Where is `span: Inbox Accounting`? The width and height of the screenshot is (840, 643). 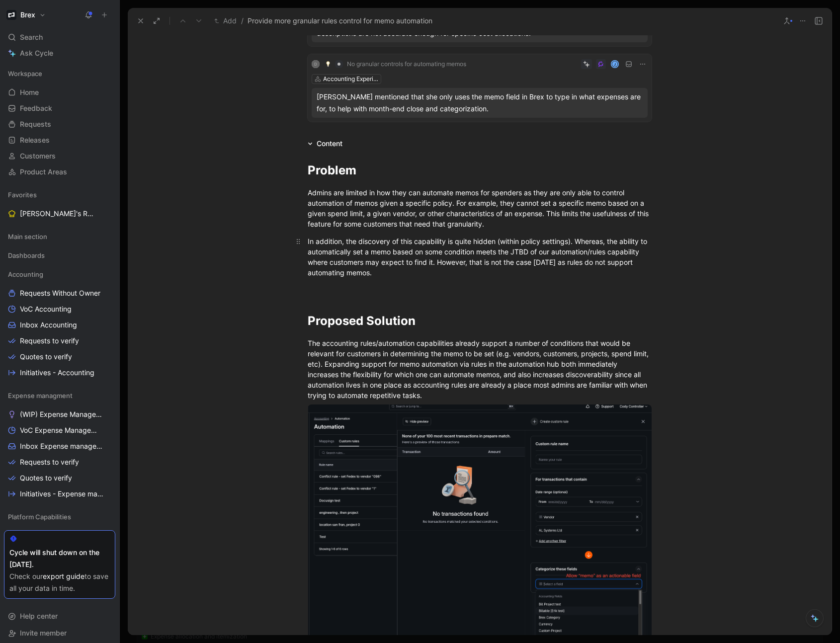
span: Inbox Accounting is located at coordinates (48, 325).